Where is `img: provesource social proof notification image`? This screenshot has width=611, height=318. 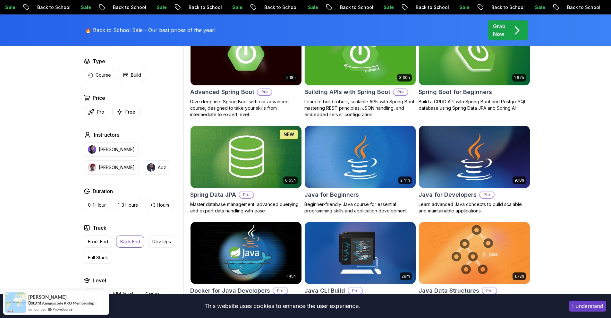
img: provesource social proof notification image is located at coordinates (15, 302).